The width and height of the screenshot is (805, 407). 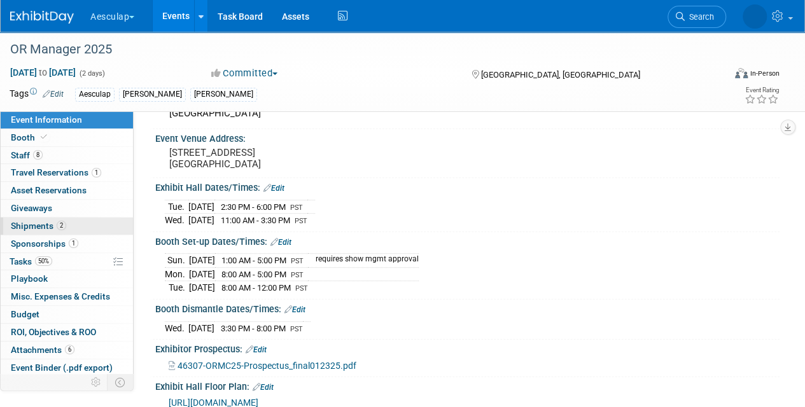 I want to click on a: Budget, so click(x=67, y=314).